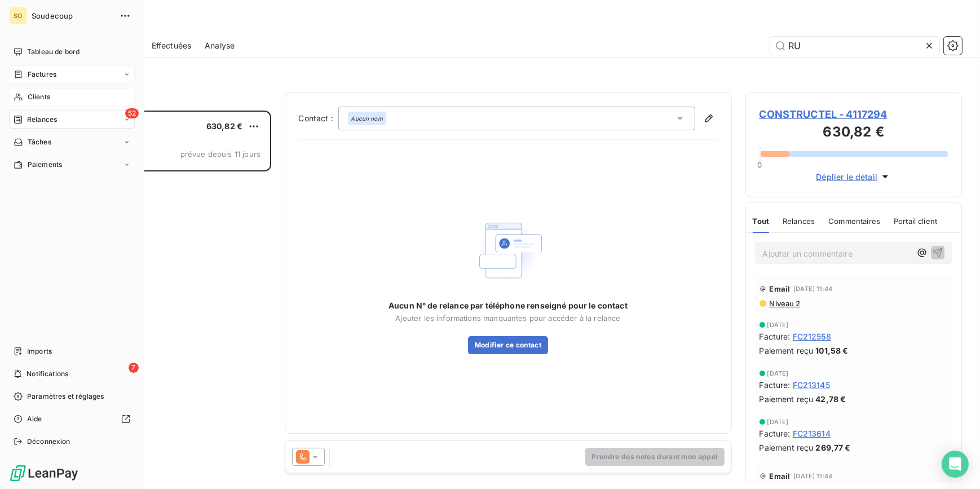 The height and width of the screenshot is (489, 980). What do you see at coordinates (40, 351) in the screenshot?
I see `span: Imports` at bounding box center [40, 351].